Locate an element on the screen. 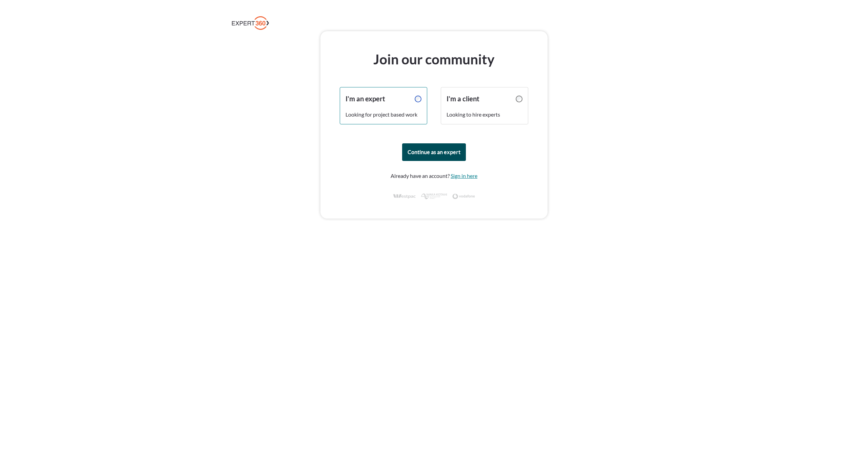  a: Sign in here is located at coordinates (464, 175).